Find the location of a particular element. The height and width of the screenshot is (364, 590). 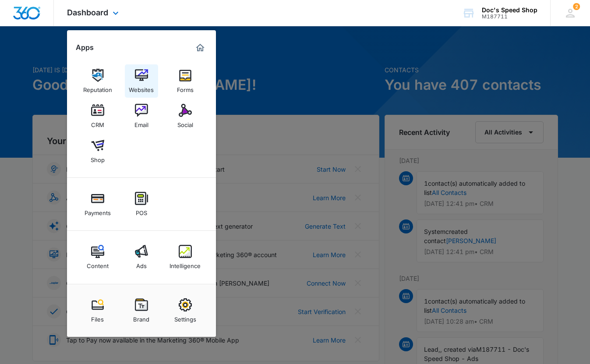

a: POS is located at coordinates (141, 204).